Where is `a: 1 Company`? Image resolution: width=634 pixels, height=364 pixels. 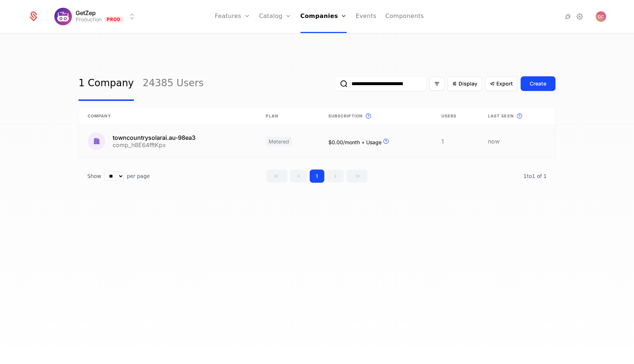
a: 1 Company is located at coordinates (106, 84).